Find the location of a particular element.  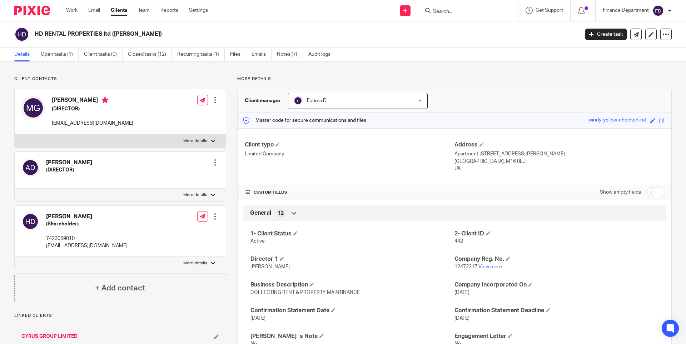

h3: Client manager is located at coordinates (263, 101).